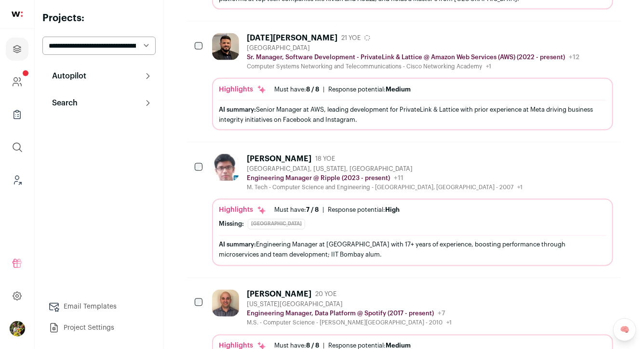 The width and height of the screenshot is (644, 349). Describe the element at coordinates (17, 82) in the screenshot. I see `a: Company and ATS Settings` at that location.